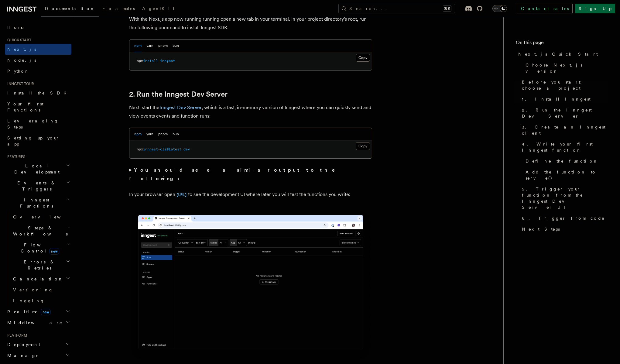 This screenshot has height=364, width=620. What do you see at coordinates (250, 175) in the screenshot?
I see `summary: You should see a similar output to the following:` at bounding box center [250, 175].